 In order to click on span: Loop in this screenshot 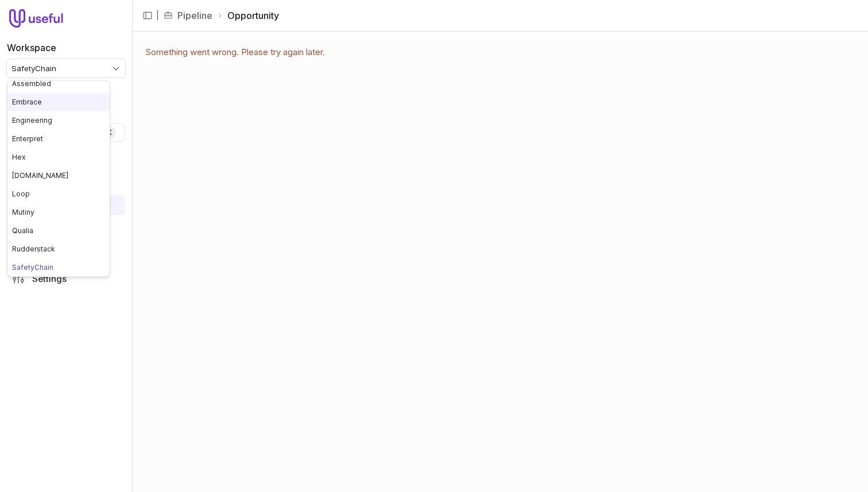, I will do `click(20, 193)`.